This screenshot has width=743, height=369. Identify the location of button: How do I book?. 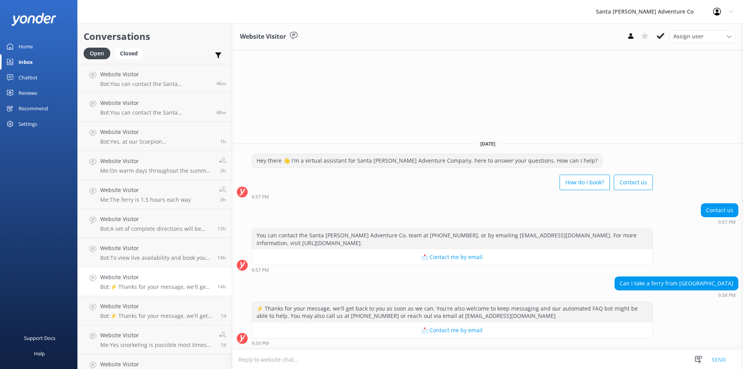
(585, 182).